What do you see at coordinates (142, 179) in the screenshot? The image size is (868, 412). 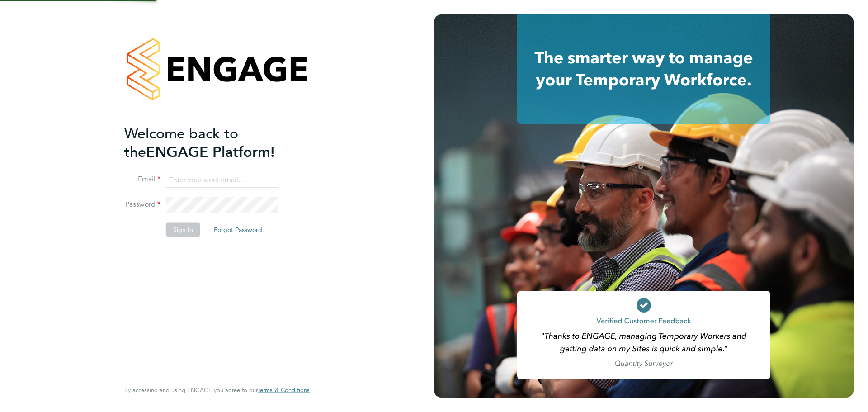 I see `label: Email` at bounding box center [142, 179].